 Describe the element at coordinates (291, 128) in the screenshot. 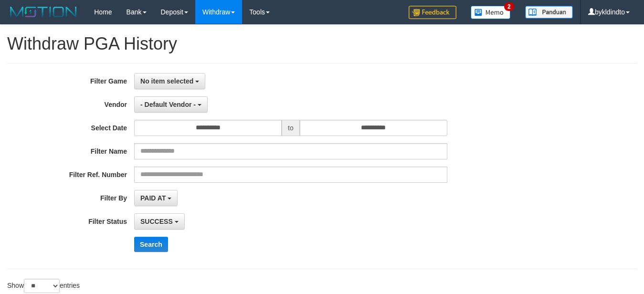

I see `span: to` at that location.